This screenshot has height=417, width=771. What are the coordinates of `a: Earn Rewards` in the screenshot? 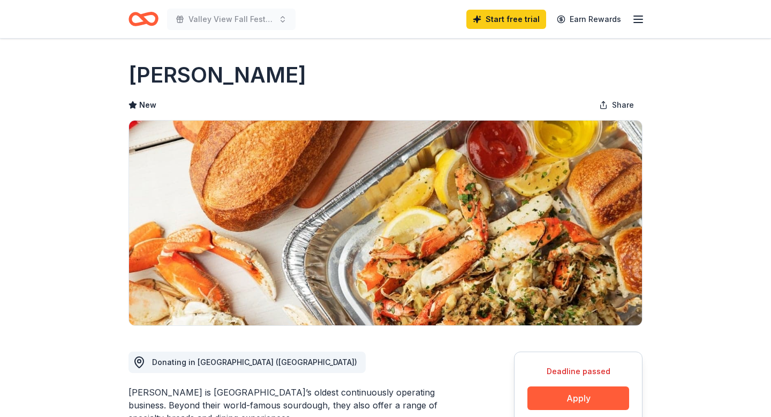 It's located at (589, 19).